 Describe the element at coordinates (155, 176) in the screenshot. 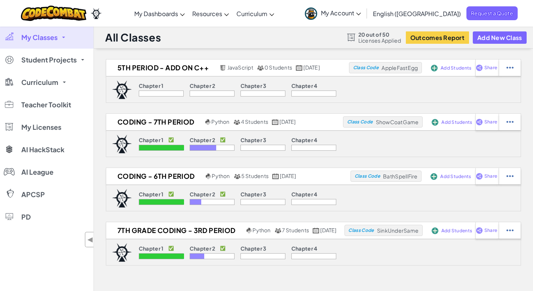

I see `h2: Coding - 6th period` at that location.